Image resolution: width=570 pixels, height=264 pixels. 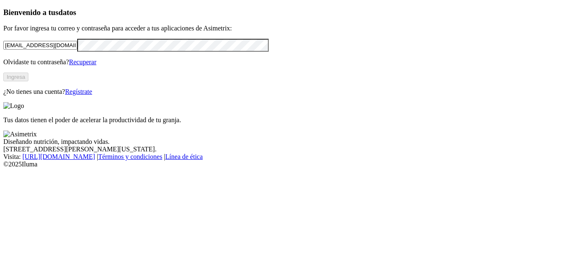 What do you see at coordinates (285, 157) in the screenshot?
I see `div: Visita : | |` at bounding box center [285, 157].